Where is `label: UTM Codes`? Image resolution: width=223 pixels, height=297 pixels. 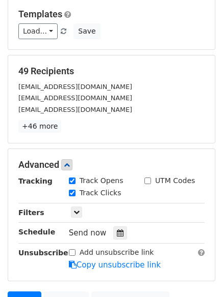 label: UTM Codes is located at coordinates (175, 181).